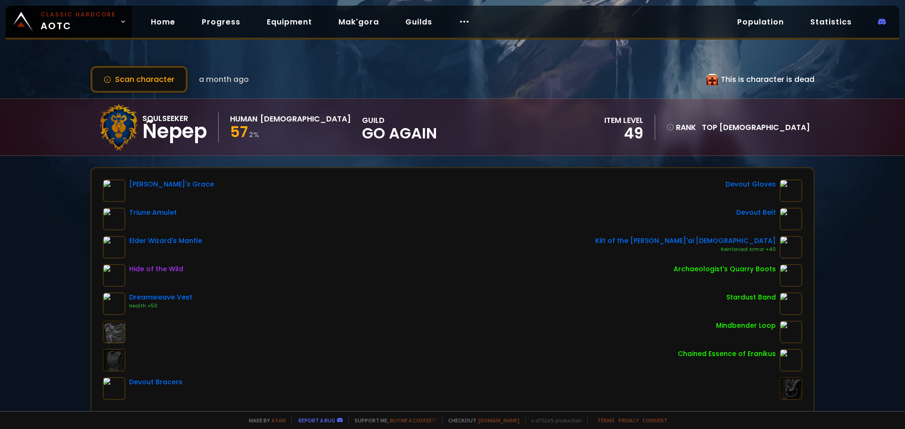 The width and height of the screenshot is (905, 429). What do you see at coordinates (760, 79) in the screenshot?
I see `div: This is character is dead` at bounding box center [760, 79].